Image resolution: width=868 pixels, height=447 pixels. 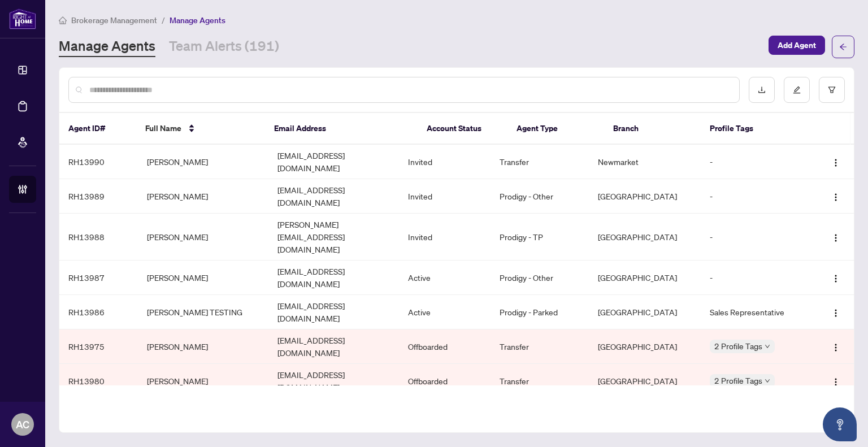 What do you see at coordinates (23, 19) in the screenshot?
I see `img: logo` at bounding box center [23, 19].